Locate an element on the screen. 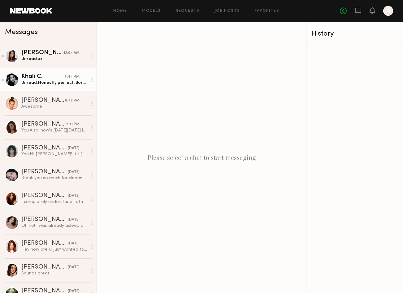 This screenshot has height=293, width=403. div: History is located at coordinates (354, 34).